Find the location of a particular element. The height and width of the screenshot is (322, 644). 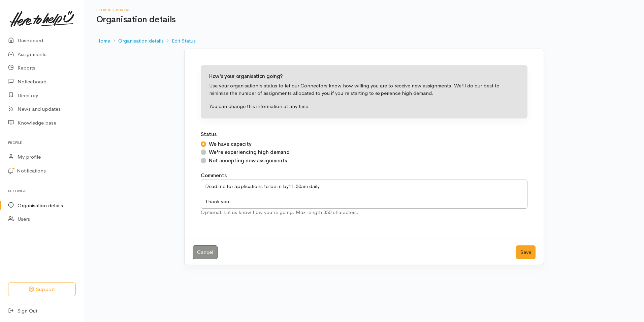

nav: breadcrumb is located at coordinates (364, 41).